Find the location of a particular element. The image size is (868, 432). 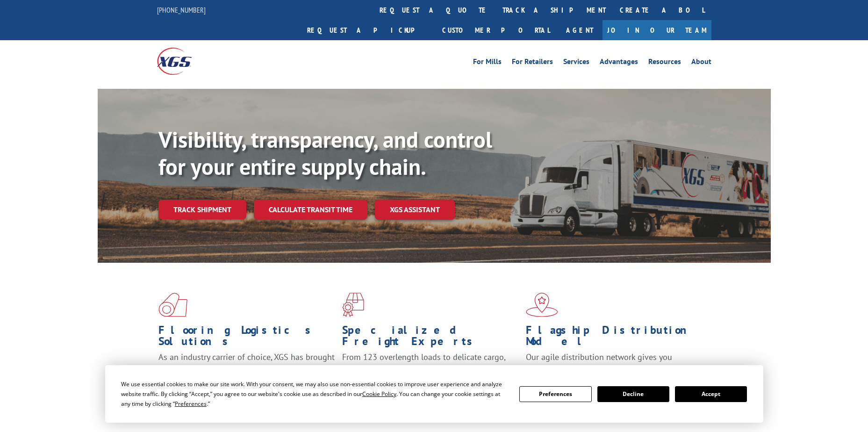

button: Preferences is located at coordinates (556, 394).